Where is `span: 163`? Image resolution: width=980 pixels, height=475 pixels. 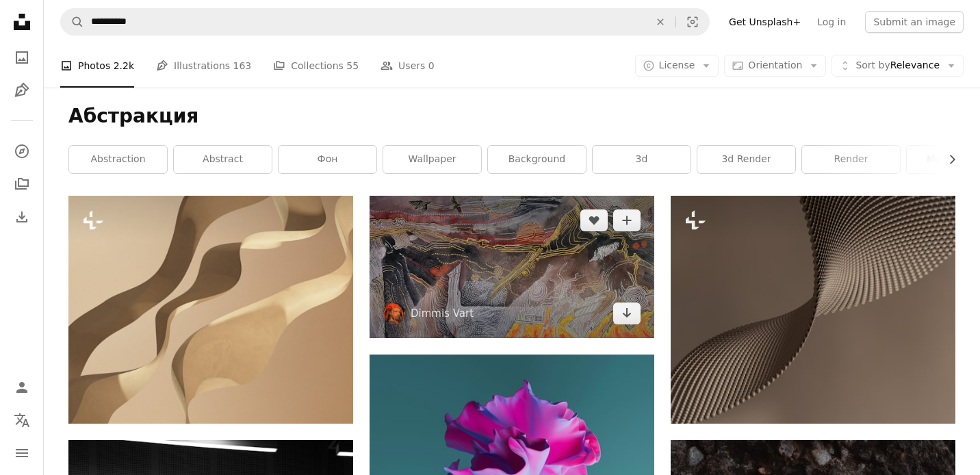 span: 163 is located at coordinates (242, 66).